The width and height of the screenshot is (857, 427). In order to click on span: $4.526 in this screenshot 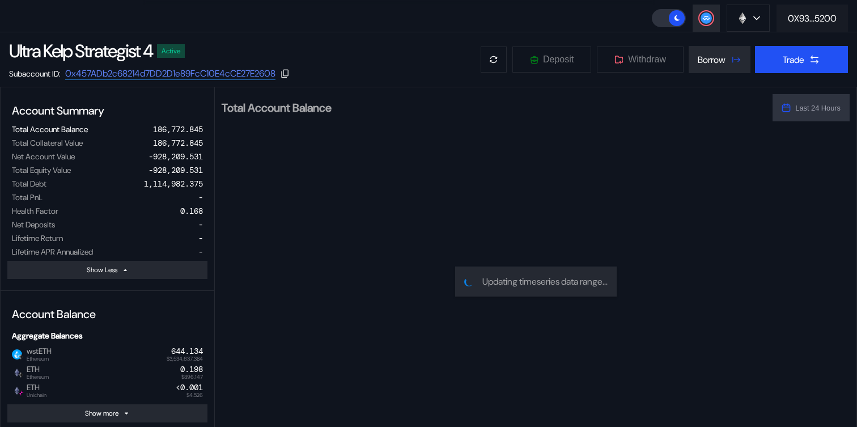, I will do `click(194, 395)`.